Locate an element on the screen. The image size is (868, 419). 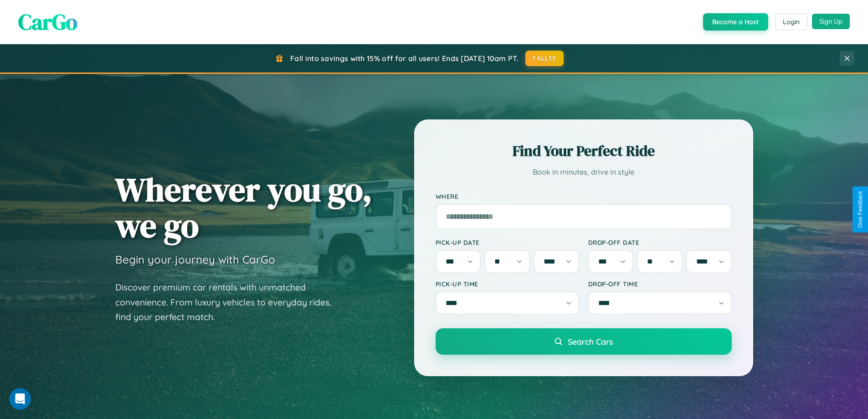
p: Book in minutes, drive in style is located at coordinates (584, 172).